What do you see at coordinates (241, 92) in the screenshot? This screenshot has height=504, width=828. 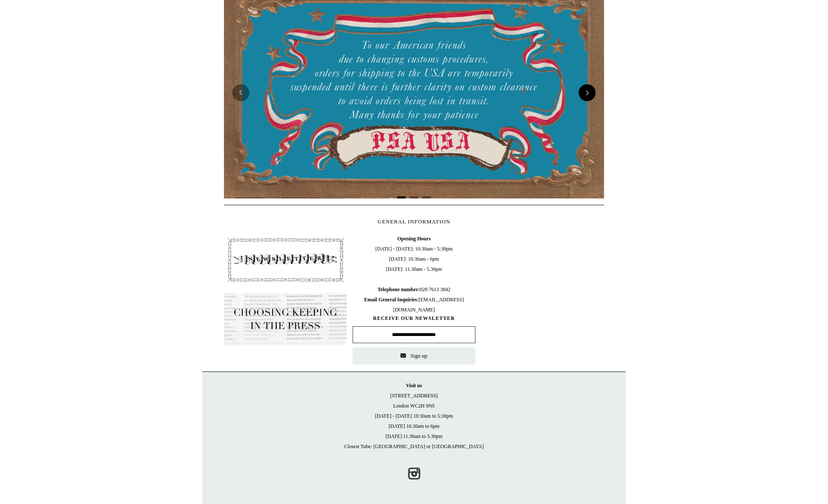 I see `button: Previous` at bounding box center [241, 92].